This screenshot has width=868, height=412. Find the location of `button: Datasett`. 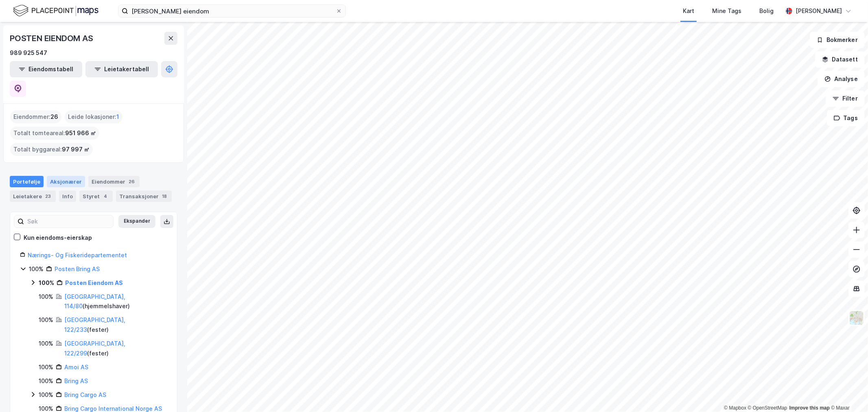

button: Datasett is located at coordinates (840, 59).